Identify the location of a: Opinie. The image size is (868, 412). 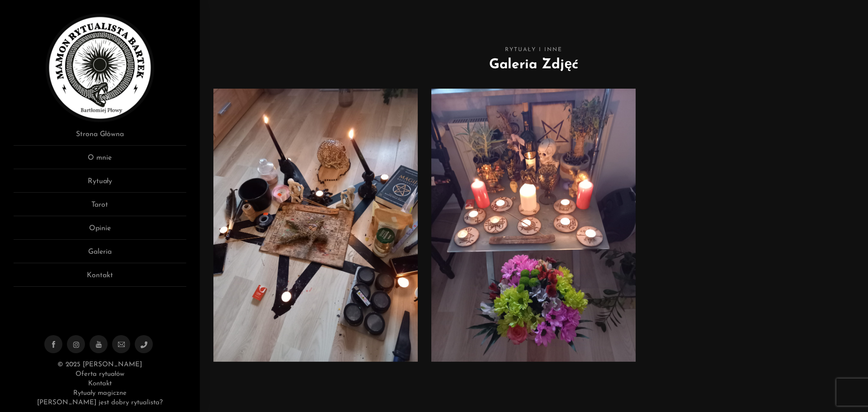
(100, 231).